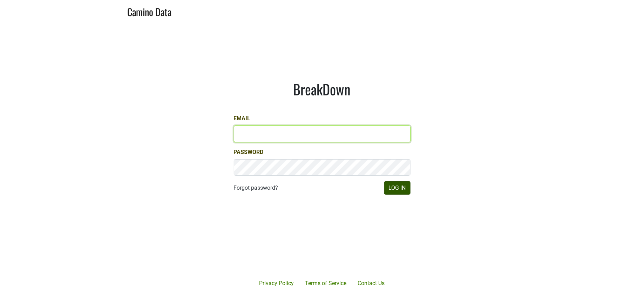 The width and height of the screenshot is (644, 296). I want to click on button: Log In, so click(397, 188).